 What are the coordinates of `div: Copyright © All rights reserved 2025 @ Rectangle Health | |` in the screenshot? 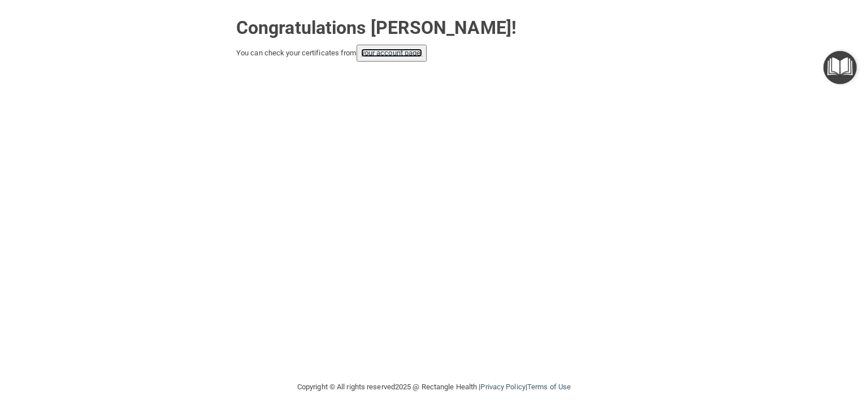 It's located at (434, 387).